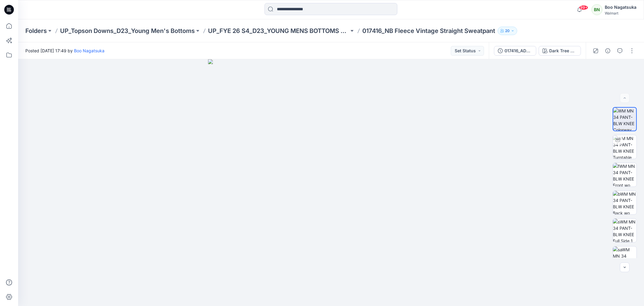 The width and height of the screenshot is (644, 306). I want to click on img: fWM MN 34 PANT-BLW KNEE Front wo Avatar, so click(624, 174).